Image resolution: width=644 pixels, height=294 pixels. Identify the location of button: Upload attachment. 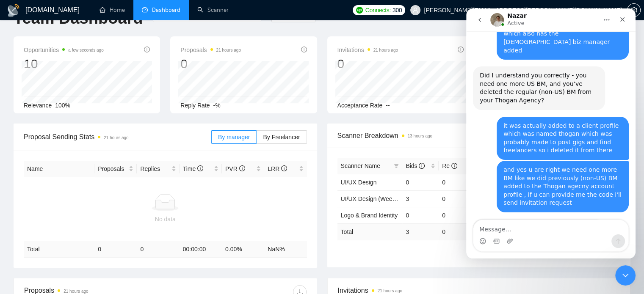
(44, 232).